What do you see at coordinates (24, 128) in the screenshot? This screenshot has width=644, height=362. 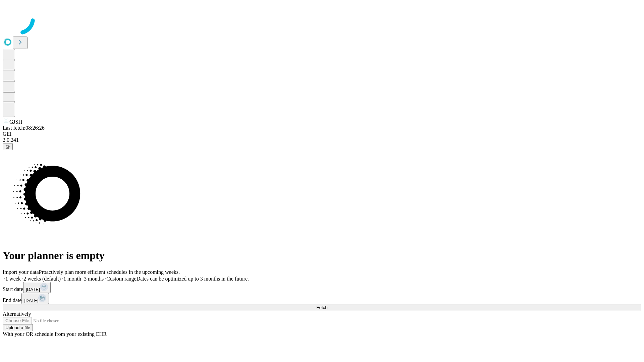 I see `span: Last fetch: 08:26:26` at bounding box center [24, 128].